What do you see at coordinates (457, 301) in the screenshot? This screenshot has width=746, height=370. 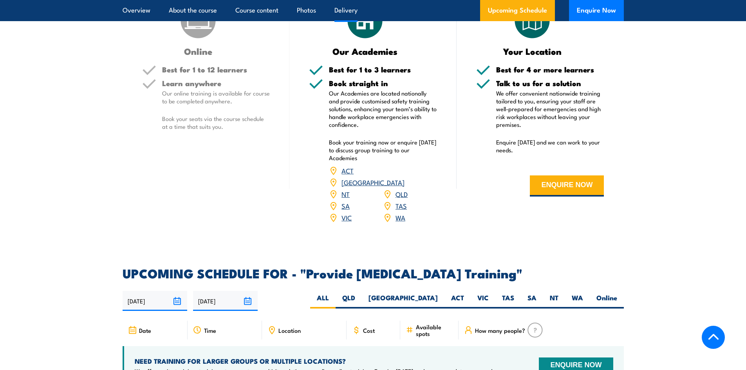 I see `label: ACT` at bounding box center [457, 301].